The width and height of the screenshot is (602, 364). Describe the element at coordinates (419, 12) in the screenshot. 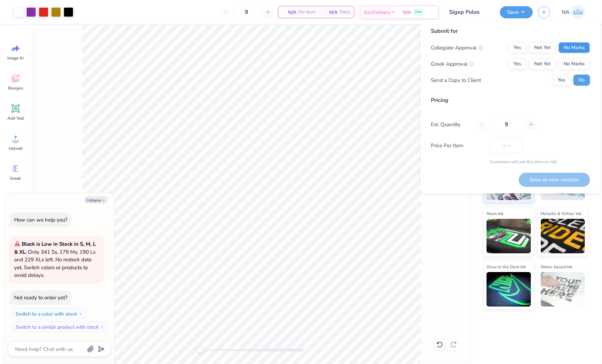

I see `span: Free` at that location.